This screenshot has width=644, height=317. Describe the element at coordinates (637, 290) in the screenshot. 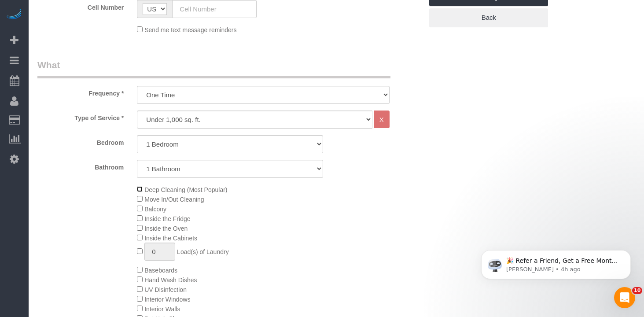

I see `span: 10` at that location.